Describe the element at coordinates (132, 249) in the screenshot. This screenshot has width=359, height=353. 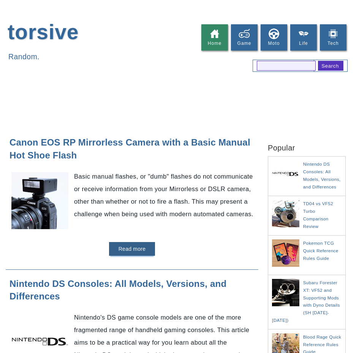
I see `a: Read more` at that location.